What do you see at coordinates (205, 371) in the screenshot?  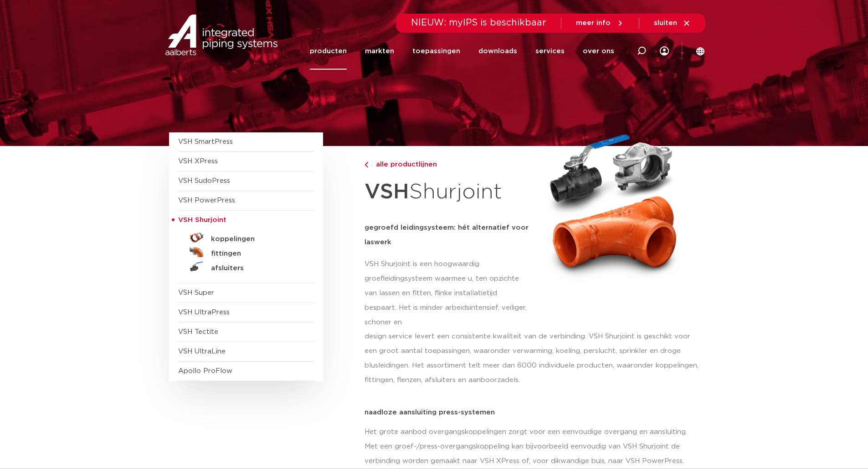 I see `span: Apollo ProFlow` at bounding box center [205, 371].